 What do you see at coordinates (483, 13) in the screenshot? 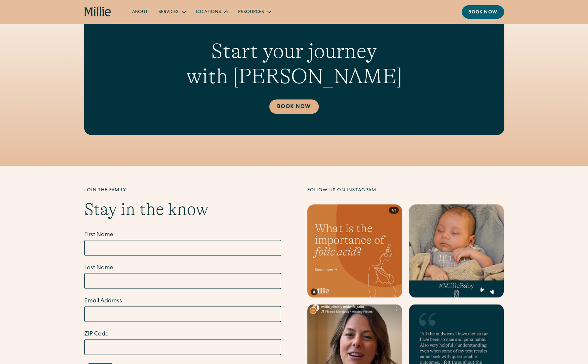
I see `div: Book now` at bounding box center [483, 13].